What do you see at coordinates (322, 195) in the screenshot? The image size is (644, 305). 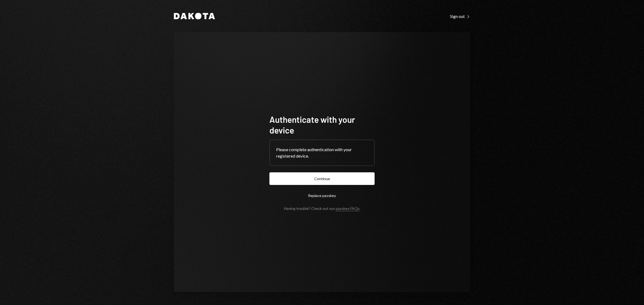 I see `button: Replace passkey` at bounding box center [322, 195].